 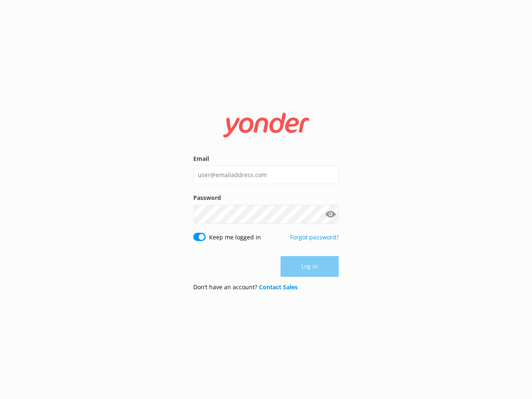 What do you see at coordinates (330, 214) in the screenshot?
I see `button: Show password` at bounding box center [330, 214].